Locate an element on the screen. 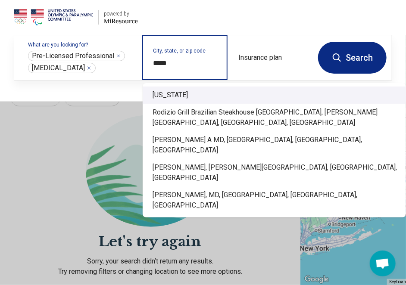 The height and width of the screenshot is (285, 406). div: Open chat is located at coordinates (382, 264).